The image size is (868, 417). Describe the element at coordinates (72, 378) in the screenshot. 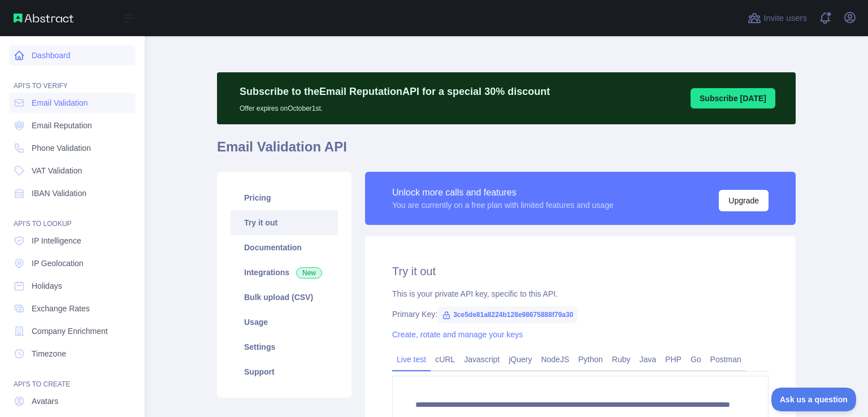

I see `div: API'S TO CREATE` at that location.